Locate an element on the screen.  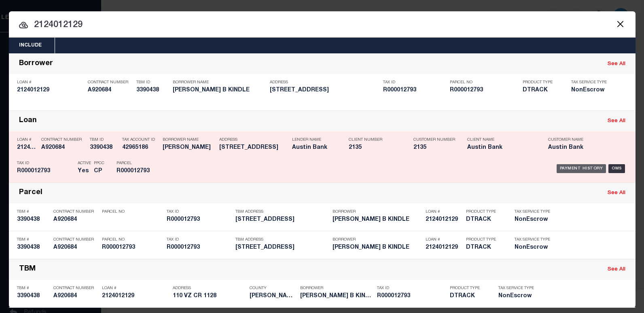
div: Borrower is located at coordinates (36, 64).